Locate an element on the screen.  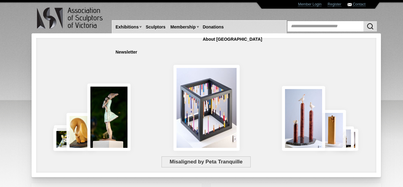
img: logo.png is located at coordinates (70, 18).